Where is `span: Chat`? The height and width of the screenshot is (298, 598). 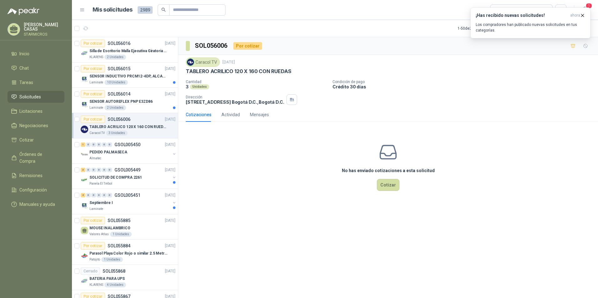
span: Chat is located at coordinates (24, 68).